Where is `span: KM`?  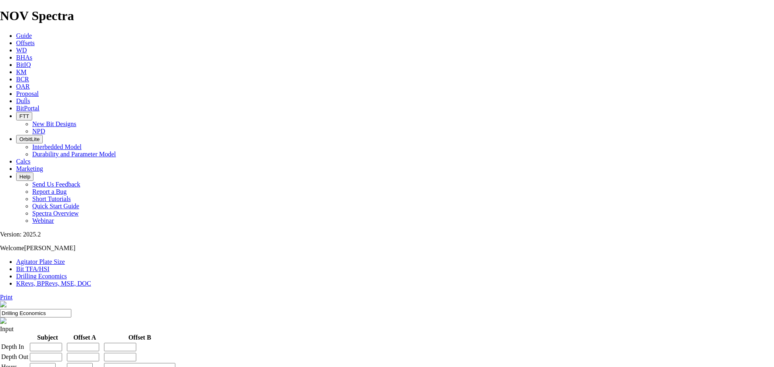 span: KM is located at coordinates (21, 72).